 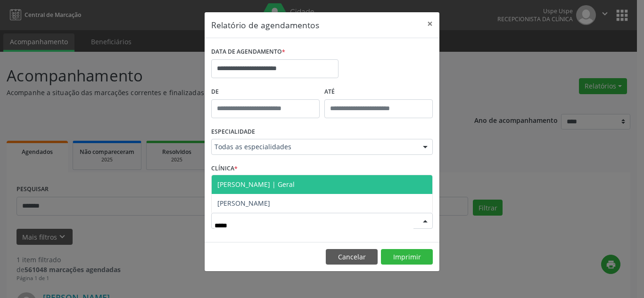 What do you see at coordinates (265, 92) in the screenshot?
I see `label: De` at bounding box center [265, 92].